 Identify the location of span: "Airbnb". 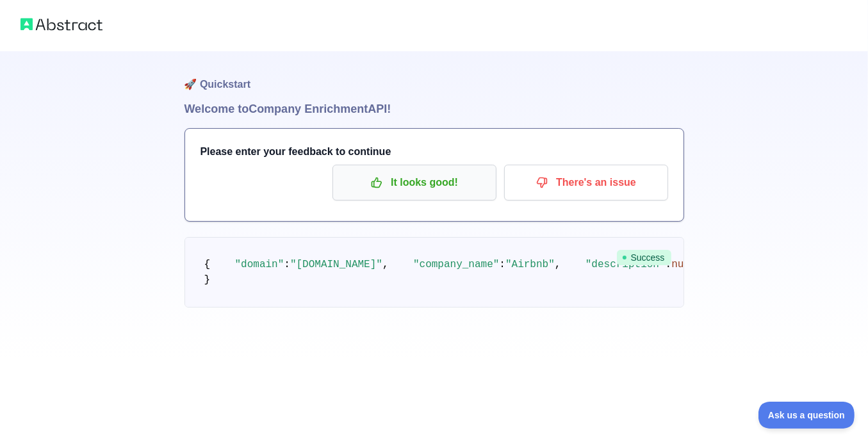
(529, 264).